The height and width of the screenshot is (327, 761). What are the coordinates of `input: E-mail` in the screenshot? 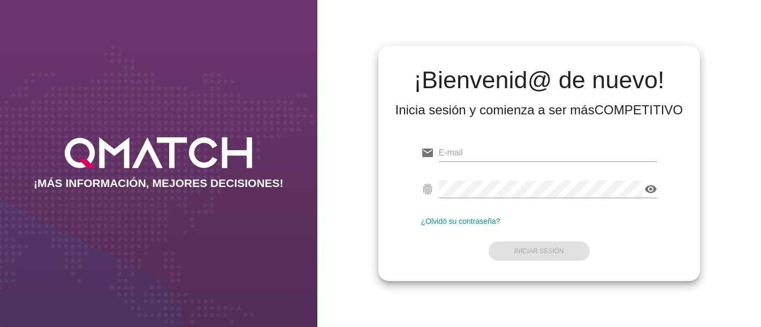 It's located at (548, 153).